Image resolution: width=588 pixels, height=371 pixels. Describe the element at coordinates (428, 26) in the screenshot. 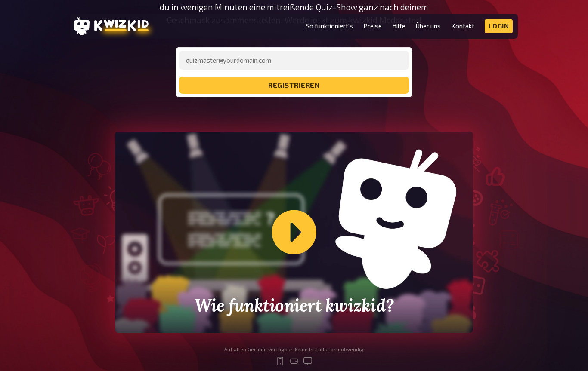

I see `a: Über uns` at that location.